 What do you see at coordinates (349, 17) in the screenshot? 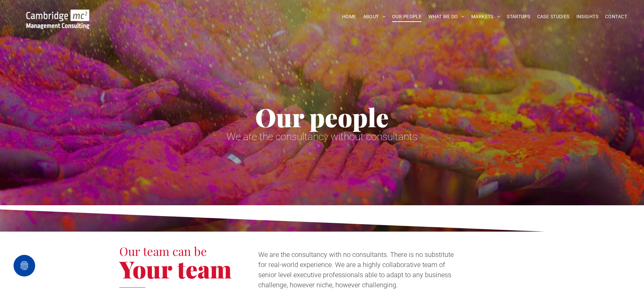
I see `a: HOME` at bounding box center [349, 17].